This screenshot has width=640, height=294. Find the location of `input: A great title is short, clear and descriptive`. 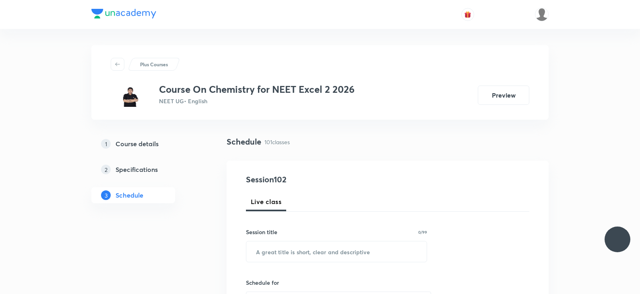

input: A great title is short, clear and descriptive is located at coordinates (336, 252).